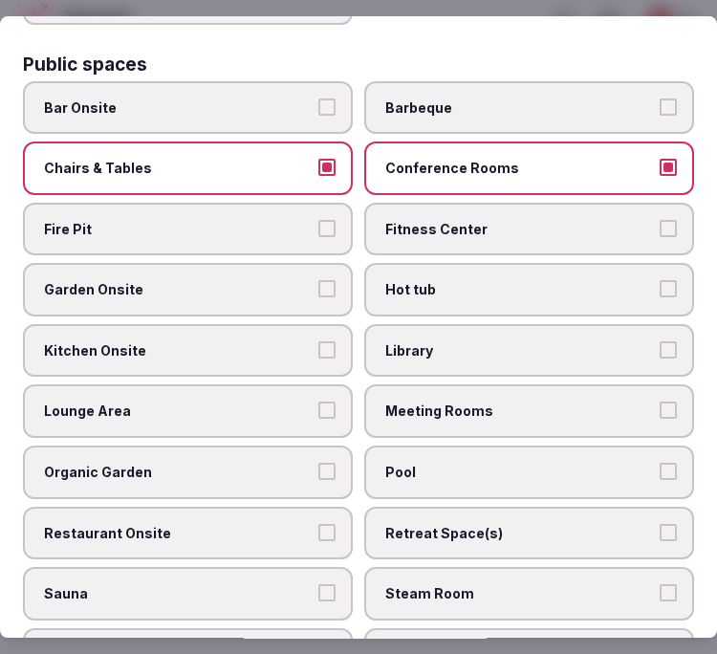 The image size is (717, 654). I want to click on button: Garden Onsite, so click(327, 289).